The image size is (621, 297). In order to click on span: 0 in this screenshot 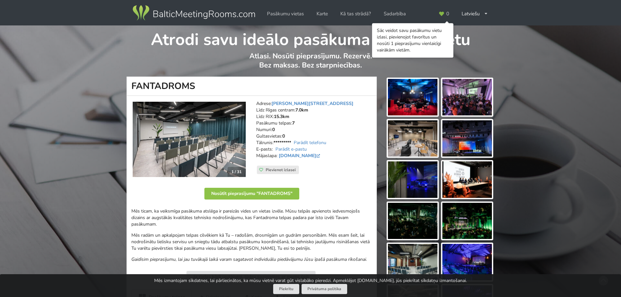, I will do `click(448, 14)`.